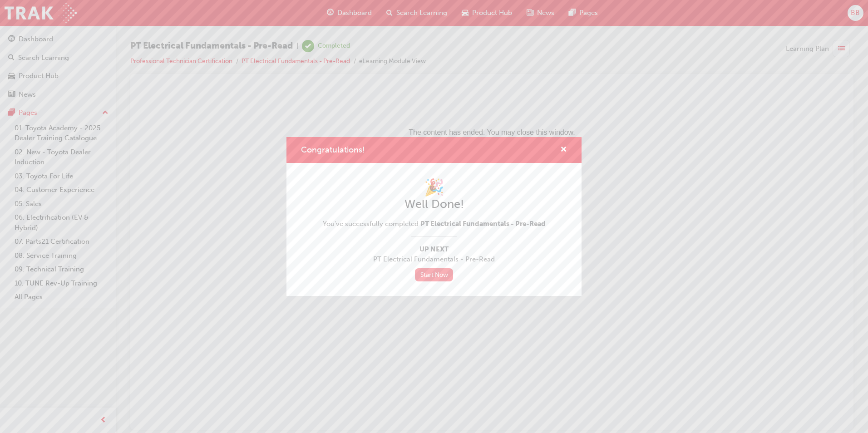 The width and height of the screenshot is (868, 433). What do you see at coordinates (434, 275) in the screenshot?
I see `a: Start Now` at bounding box center [434, 275].